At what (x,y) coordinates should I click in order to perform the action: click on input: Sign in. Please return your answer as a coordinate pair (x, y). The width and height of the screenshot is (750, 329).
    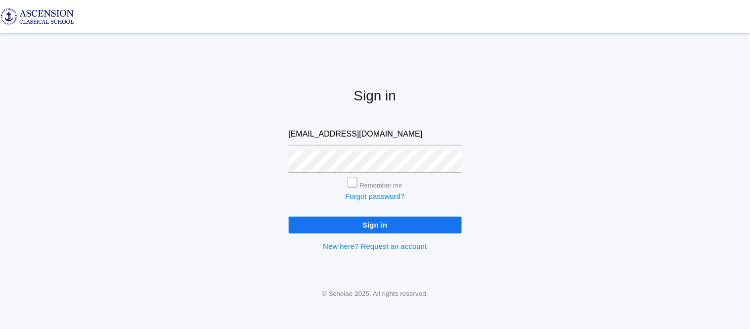
    Looking at the image, I should click on (375, 225).